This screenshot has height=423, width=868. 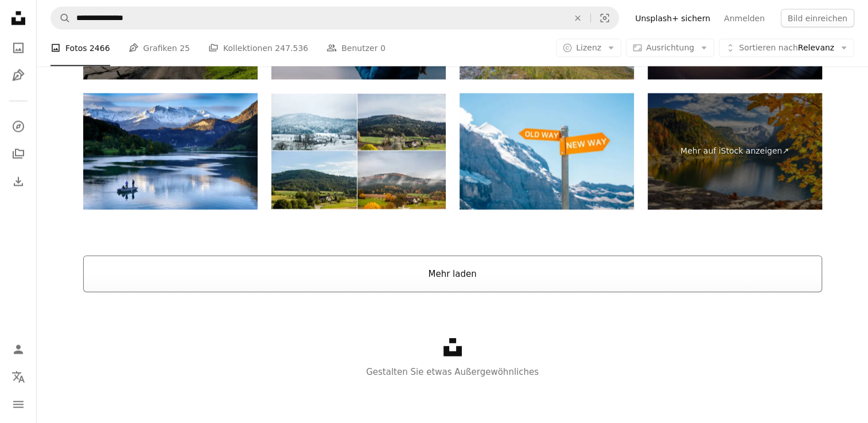 I want to click on a: Anmelden / Registrieren, so click(x=18, y=349).